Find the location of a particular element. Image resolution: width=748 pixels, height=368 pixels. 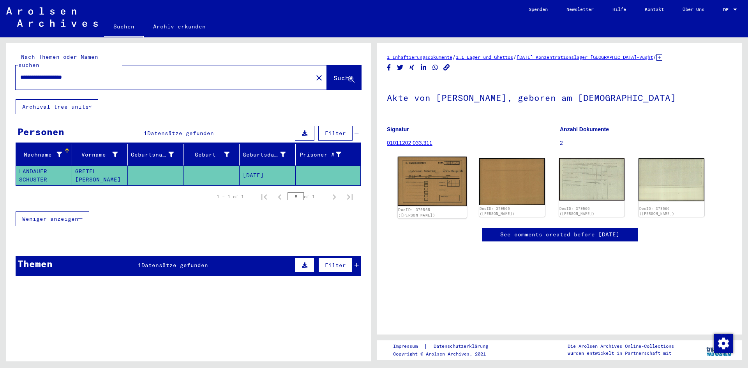

button: Suche is located at coordinates (344, 77).